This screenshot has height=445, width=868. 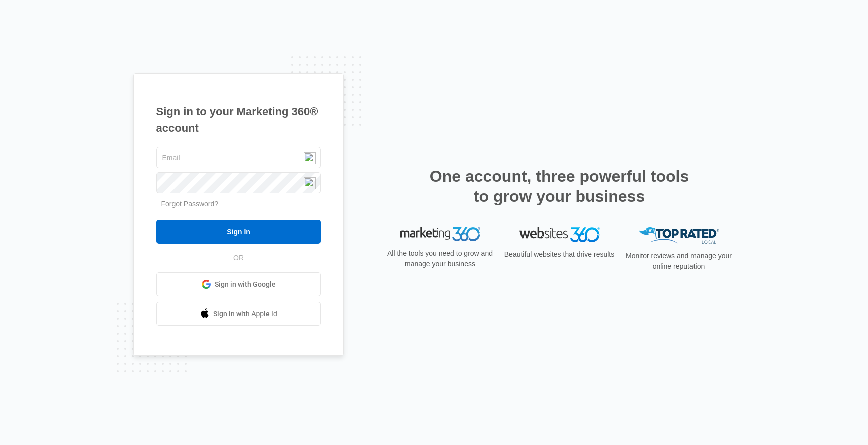 I want to click on p: Monitor reviews and manage your online reputation, so click(x=679, y=261).